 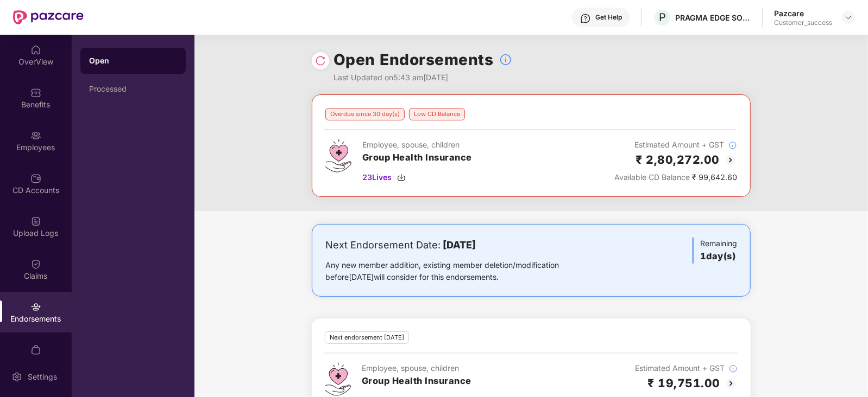 What do you see at coordinates (684, 383) in the screenshot?
I see `h2: ₹ 19,751.00` at bounding box center [684, 383].